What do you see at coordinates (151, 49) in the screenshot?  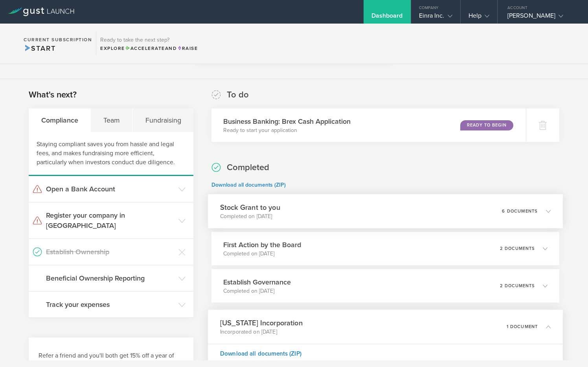 I see `span: and` at bounding box center [151, 49].